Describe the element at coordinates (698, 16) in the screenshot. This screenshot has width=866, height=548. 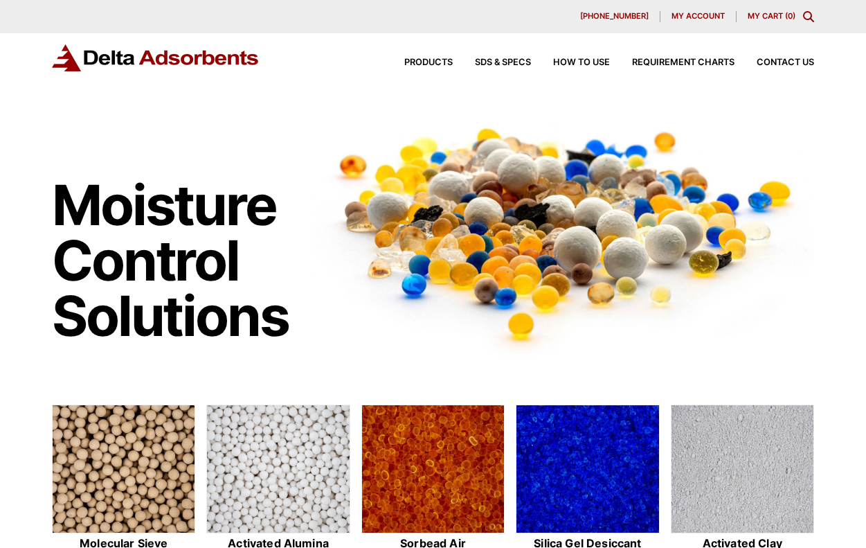
I see `span: My account` at that location.